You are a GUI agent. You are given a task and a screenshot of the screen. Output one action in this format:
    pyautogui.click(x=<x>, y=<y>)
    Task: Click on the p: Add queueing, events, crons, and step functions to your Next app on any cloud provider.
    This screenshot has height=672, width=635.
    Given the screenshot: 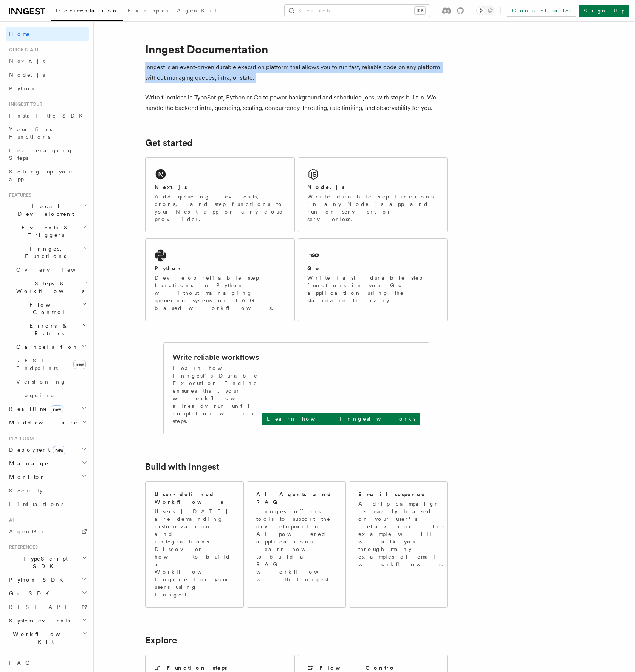 What is the action you would take?
    pyautogui.click(x=220, y=208)
    